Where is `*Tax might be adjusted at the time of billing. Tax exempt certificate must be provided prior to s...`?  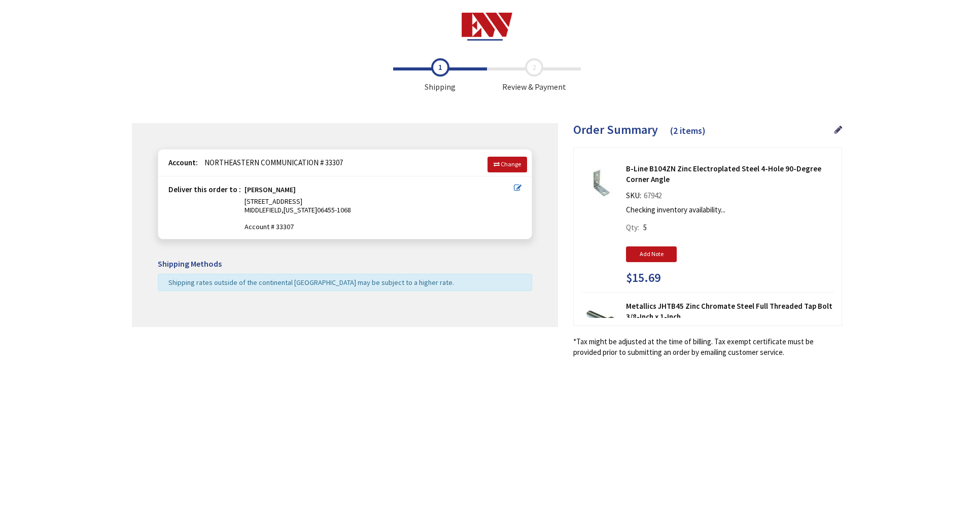 *Tax might be adjusted at the time of billing. Tax exempt certificate must be provided prior to s... is located at coordinates (708, 347).